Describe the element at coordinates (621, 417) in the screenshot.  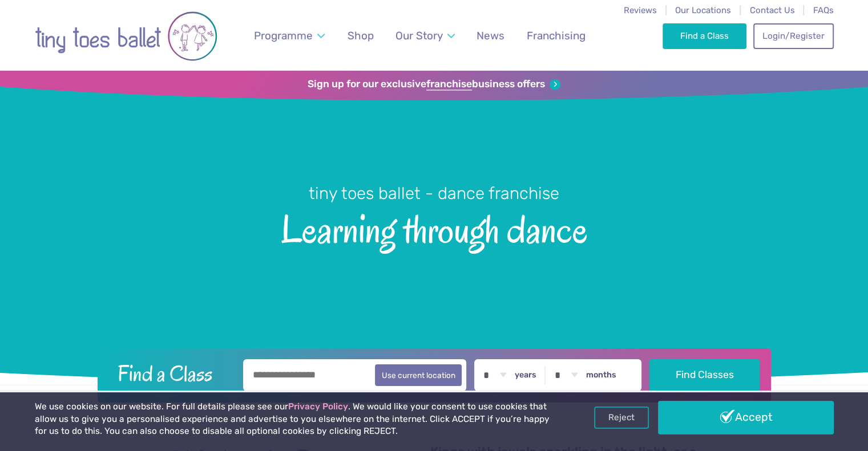
I see `a: Reject` at that location.